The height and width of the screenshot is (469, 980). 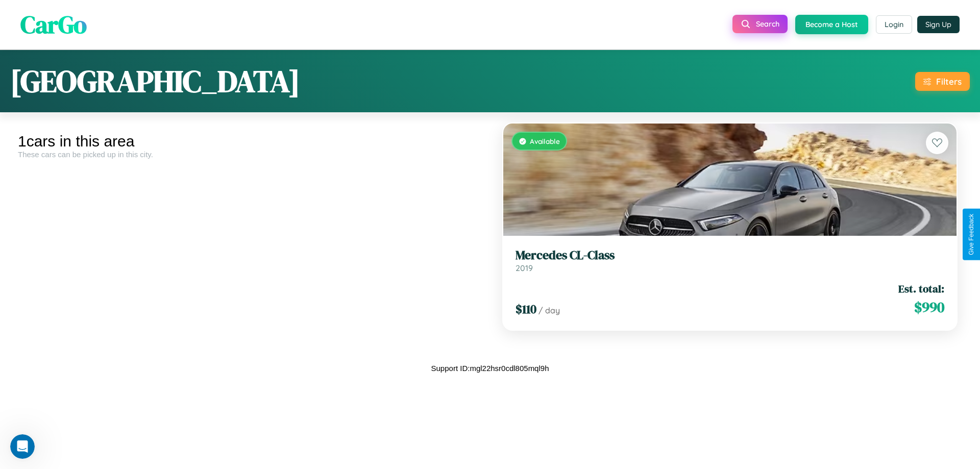 What do you see at coordinates (938, 25) in the screenshot?
I see `button: Sign Up` at bounding box center [938, 25].